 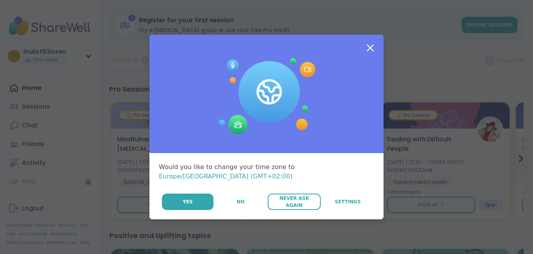 What do you see at coordinates (294, 202) in the screenshot?
I see `button: Never Ask Again` at bounding box center [294, 202].